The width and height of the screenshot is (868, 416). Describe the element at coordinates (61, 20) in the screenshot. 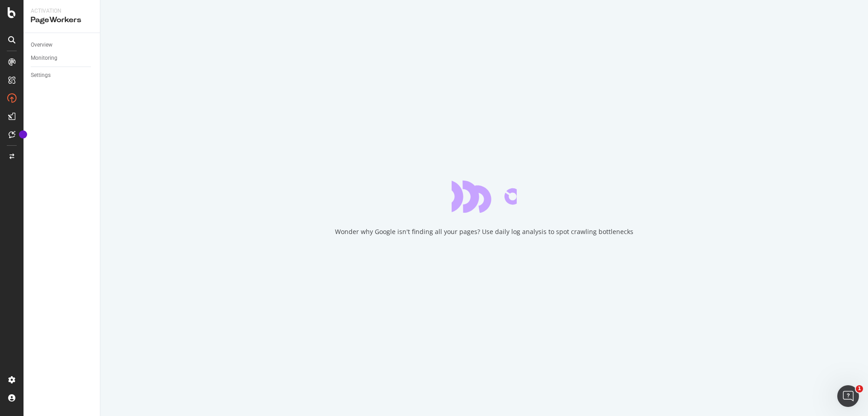

I see `div: PageWorkers` at that location.